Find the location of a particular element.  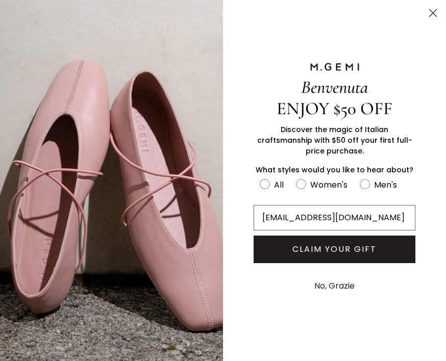

span: What styles would you like to hear about? is located at coordinates (334, 170).